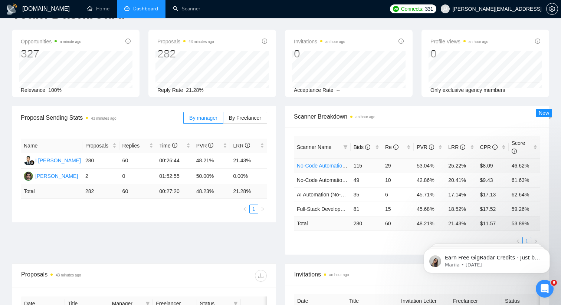  What do you see at coordinates (175, 191) in the screenshot?
I see `td: 00:27:20` at bounding box center [175, 191].